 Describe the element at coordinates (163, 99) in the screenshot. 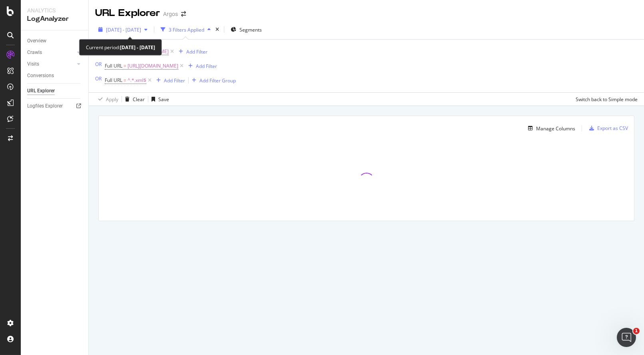

I see `div: Save` at that location.